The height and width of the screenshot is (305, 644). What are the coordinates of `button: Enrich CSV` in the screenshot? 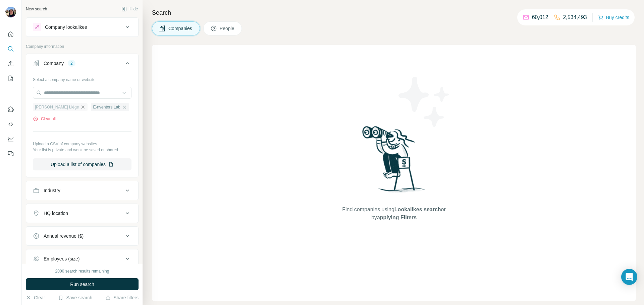 It's located at (11, 63).